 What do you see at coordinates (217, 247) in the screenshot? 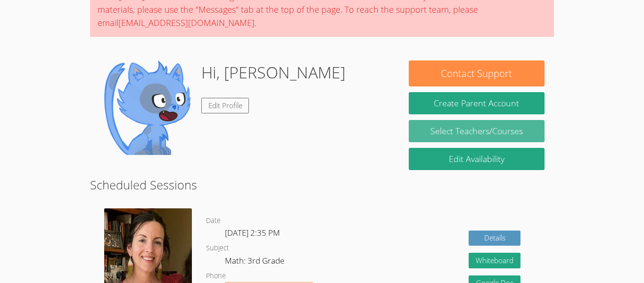
I see `dt: Subject` at bounding box center [217, 247].